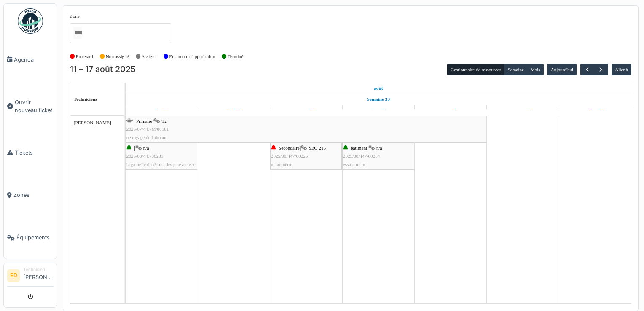 This screenshot has width=644, height=311. I want to click on span: Zones, so click(33, 195).